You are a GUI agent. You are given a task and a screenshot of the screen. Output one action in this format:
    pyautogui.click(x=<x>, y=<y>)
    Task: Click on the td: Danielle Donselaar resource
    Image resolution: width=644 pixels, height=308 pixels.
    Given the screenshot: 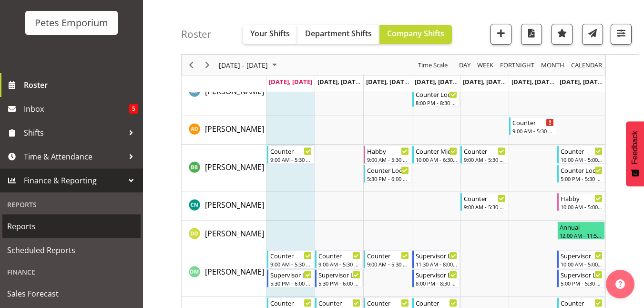 What is the action you would take?
    pyautogui.click(x=224, y=234)
    